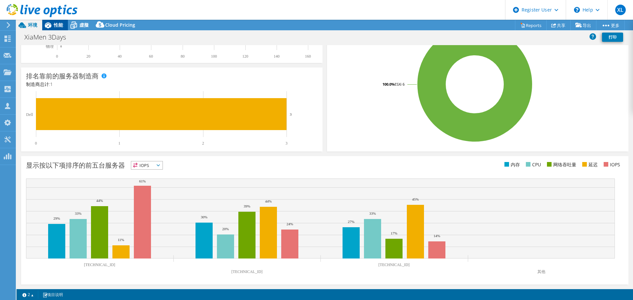 The width and height of the screenshot is (633, 300). I want to click on text: 120, so click(245, 56).